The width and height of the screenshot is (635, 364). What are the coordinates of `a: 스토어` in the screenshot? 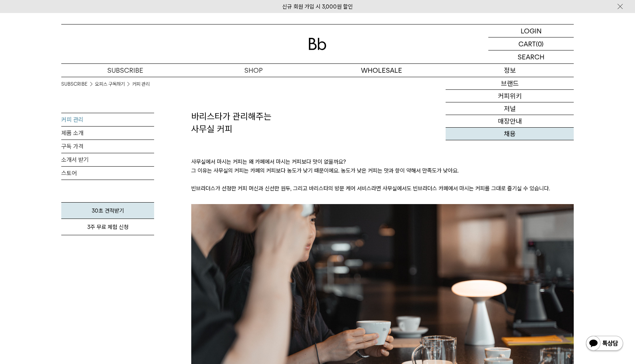 It's located at (107, 173).